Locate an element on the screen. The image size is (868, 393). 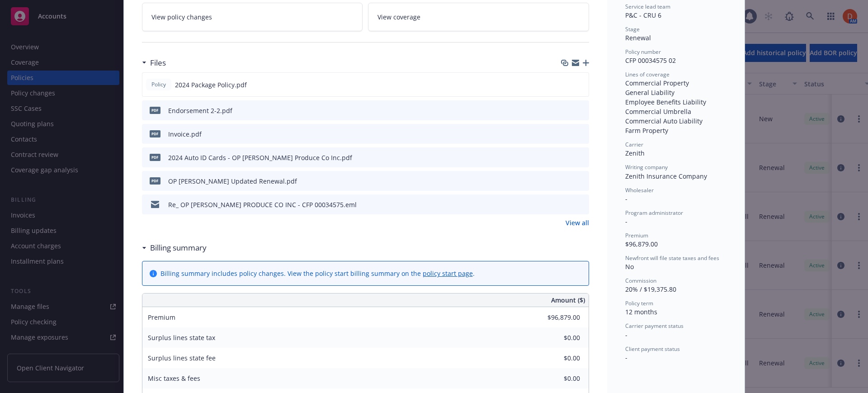
span: 12 months is located at coordinates (641, 312).